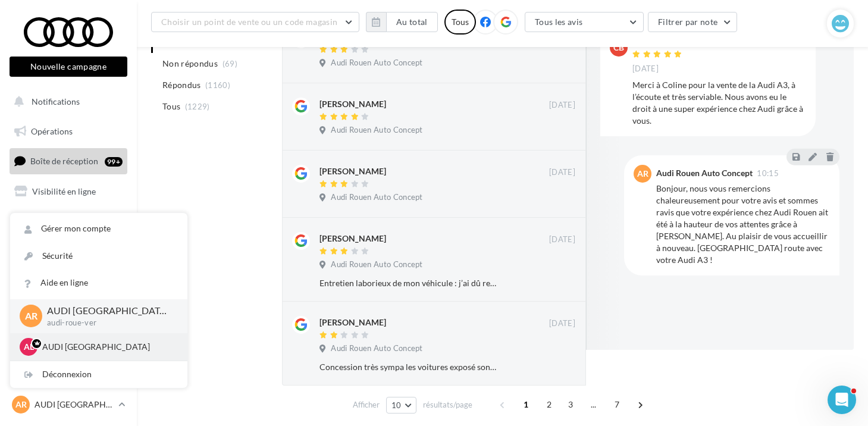 Image resolution: width=868 pixels, height=426 pixels. Describe the element at coordinates (409, 368) in the screenshot. I see `div: Concession très sympa les voitures exposé sont très belle. Dommage que je n'ai pas suscité l'inte...` at that location.